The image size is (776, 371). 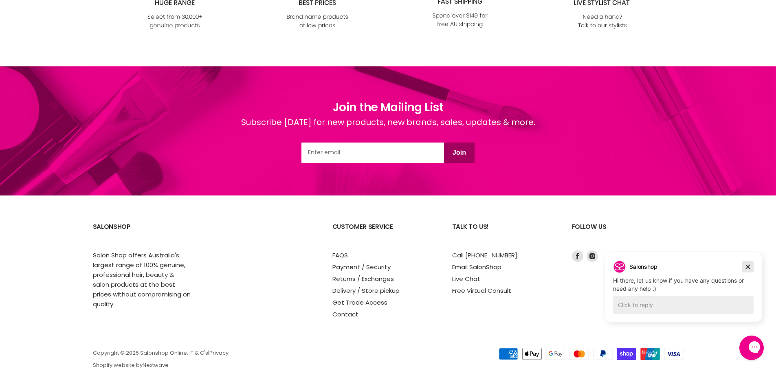 I want to click on a: Nextwave, so click(x=156, y=365).